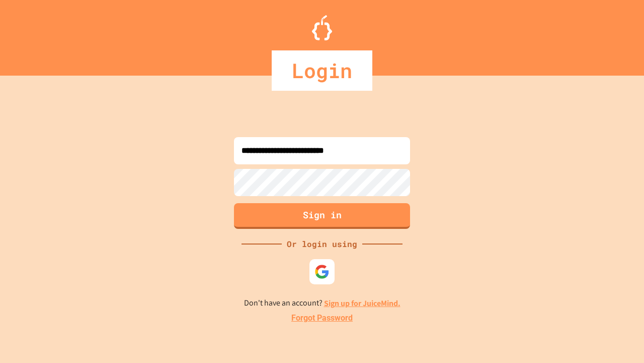  Describe the element at coordinates (322, 244) in the screenshot. I see `div: Or login using` at that location.